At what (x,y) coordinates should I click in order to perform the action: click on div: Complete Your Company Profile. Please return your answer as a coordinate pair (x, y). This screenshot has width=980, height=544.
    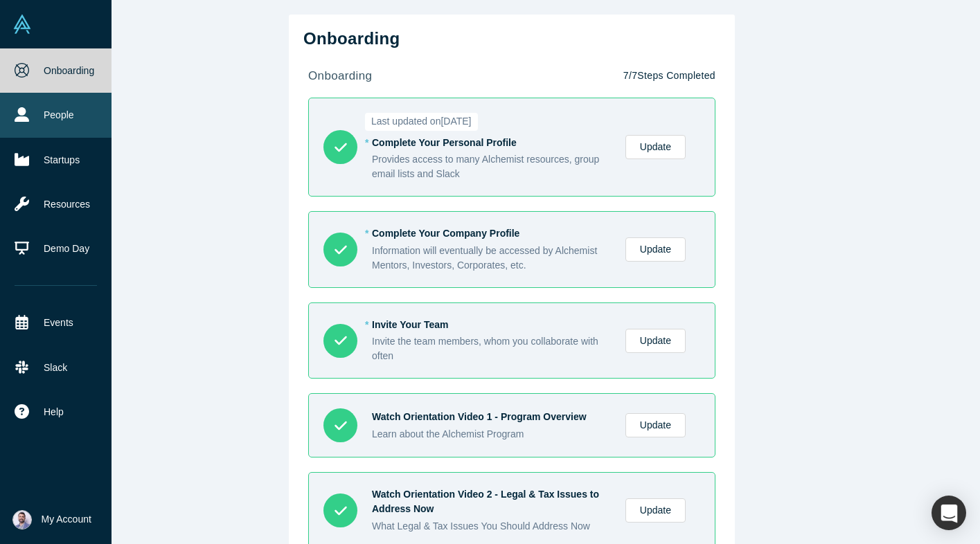
    Looking at the image, I should click on (491, 234).